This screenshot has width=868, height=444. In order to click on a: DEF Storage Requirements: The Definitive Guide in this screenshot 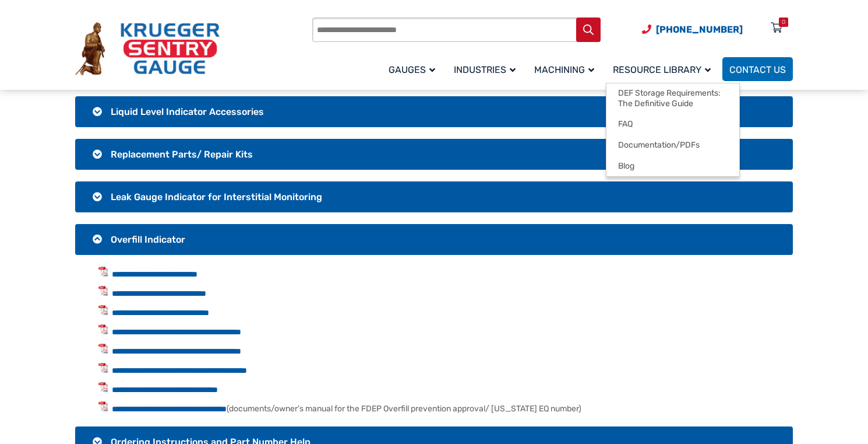, I will do `click(673, 98)`.